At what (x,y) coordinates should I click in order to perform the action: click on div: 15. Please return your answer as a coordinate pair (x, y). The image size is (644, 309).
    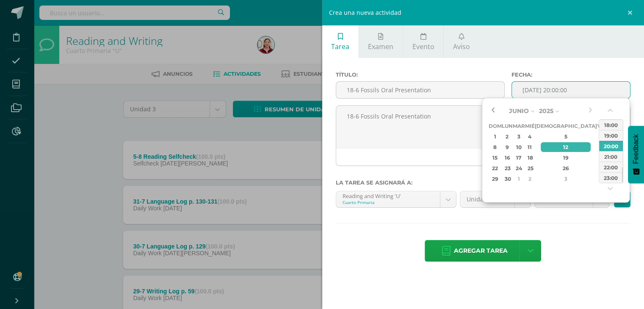
    Looking at the image, I should click on (495, 157).